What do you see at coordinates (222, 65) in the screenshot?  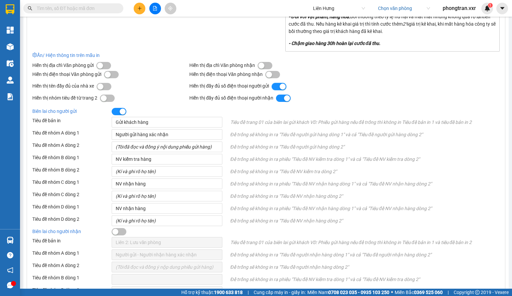 I see `span: Hiển thị địa chỉ Văn phòng nhận` at bounding box center [222, 65].